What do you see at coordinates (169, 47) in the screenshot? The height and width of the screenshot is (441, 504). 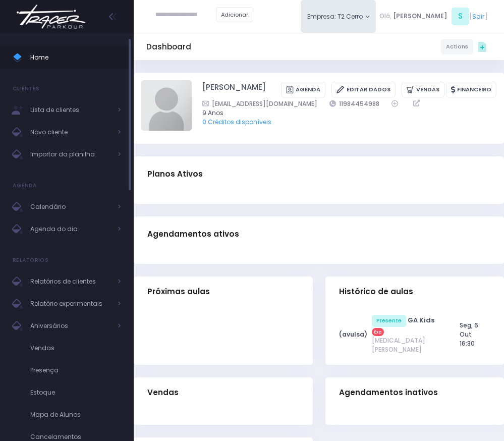 I see `h5: Dashboard` at bounding box center [169, 47].